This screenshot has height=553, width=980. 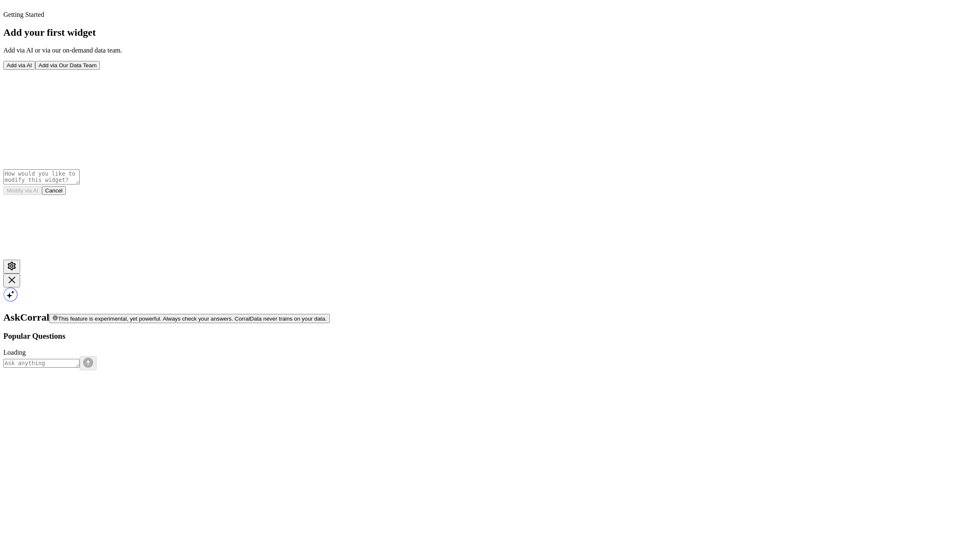 What do you see at coordinates (63, 32) in the screenshot?
I see `h2: Add your first widget` at bounding box center [63, 32].